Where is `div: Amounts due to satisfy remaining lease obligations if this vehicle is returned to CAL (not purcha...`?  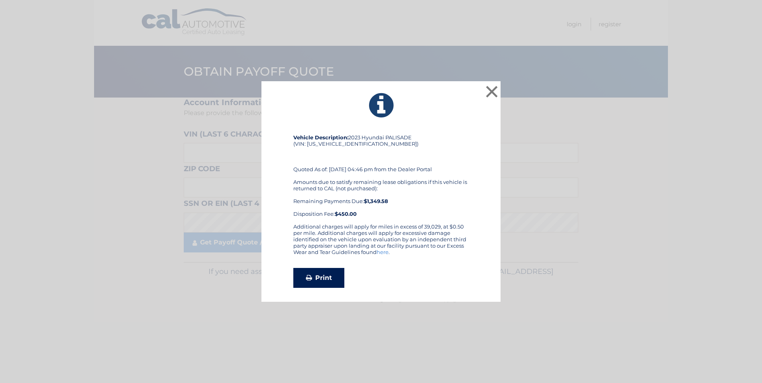
div: Amounts due to satisfy remaining lease obligations if this vehicle is returned to CAL (not purcha... is located at coordinates (381, 198).